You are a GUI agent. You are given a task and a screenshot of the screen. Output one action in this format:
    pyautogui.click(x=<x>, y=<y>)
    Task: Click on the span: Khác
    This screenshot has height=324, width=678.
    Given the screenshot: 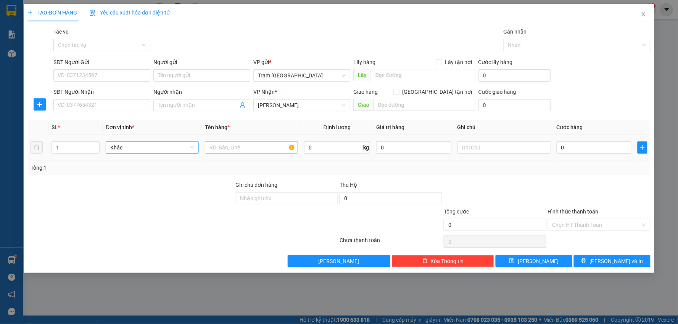 What is the action you would take?
    pyautogui.click(x=152, y=148)
    